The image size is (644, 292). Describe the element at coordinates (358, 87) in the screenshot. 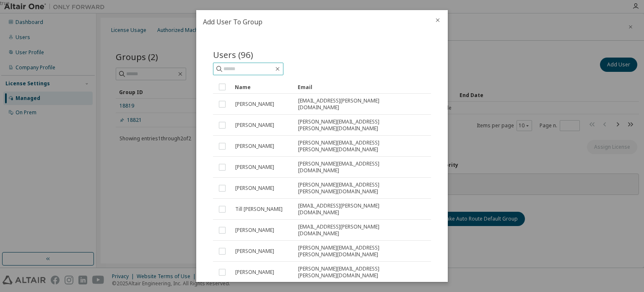

I see `div: Email` at that location.